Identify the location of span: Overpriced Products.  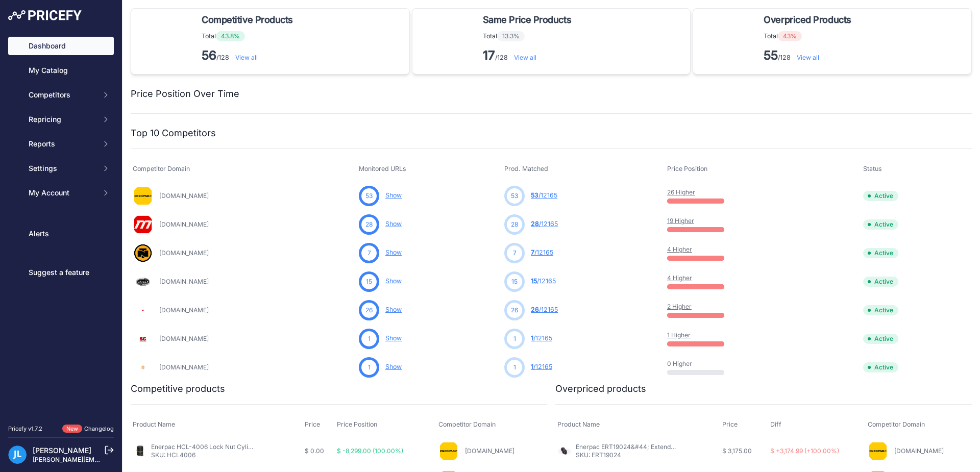
(807, 20).